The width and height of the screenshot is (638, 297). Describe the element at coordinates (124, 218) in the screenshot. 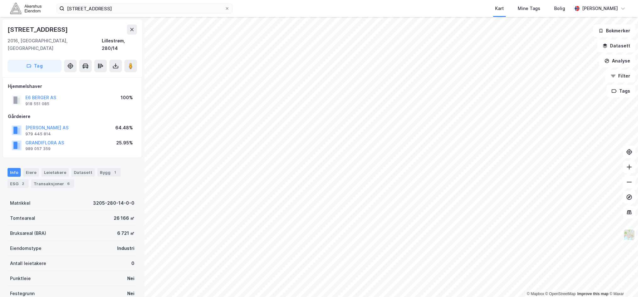

I see `div: 26 166 ㎡` at that location.